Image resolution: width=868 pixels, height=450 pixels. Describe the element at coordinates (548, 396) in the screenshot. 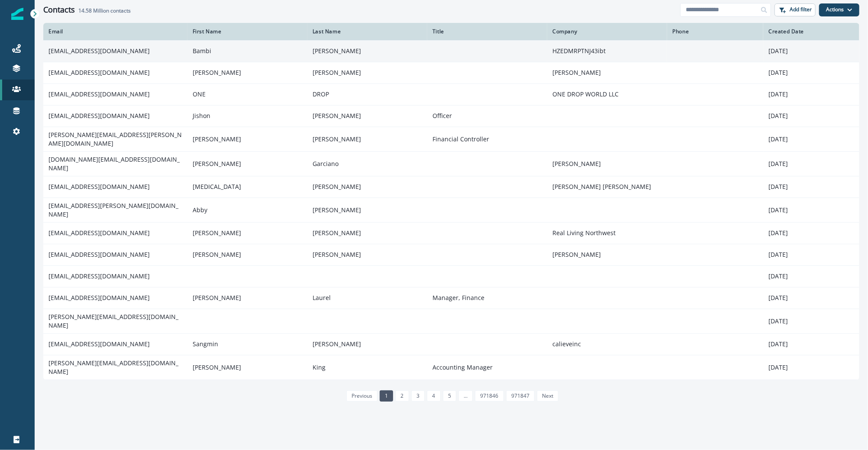

I see `a: Next page` at that location.